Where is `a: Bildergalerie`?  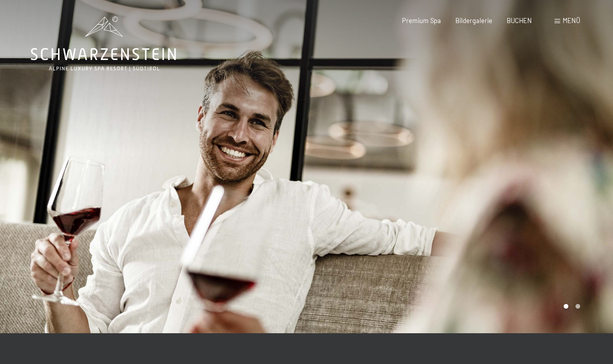
a: Bildergalerie is located at coordinates (473, 20).